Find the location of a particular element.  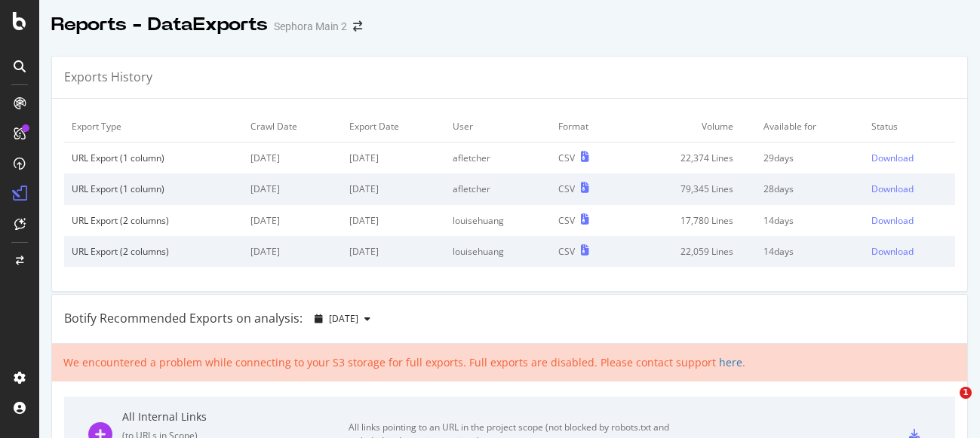

a: here is located at coordinates (730, 362).